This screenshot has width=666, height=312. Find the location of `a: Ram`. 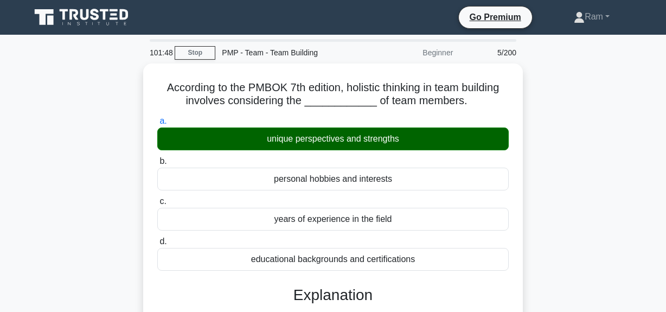

a: Ram is located at coordinates (591, 17).